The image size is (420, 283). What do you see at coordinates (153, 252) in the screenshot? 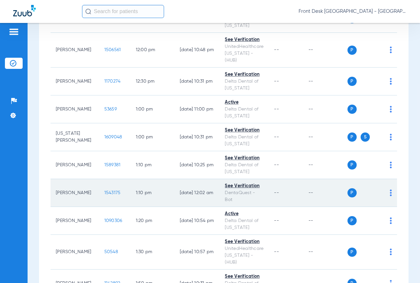
I see `td: 1:30 PM` at bounding box center [153, 252].